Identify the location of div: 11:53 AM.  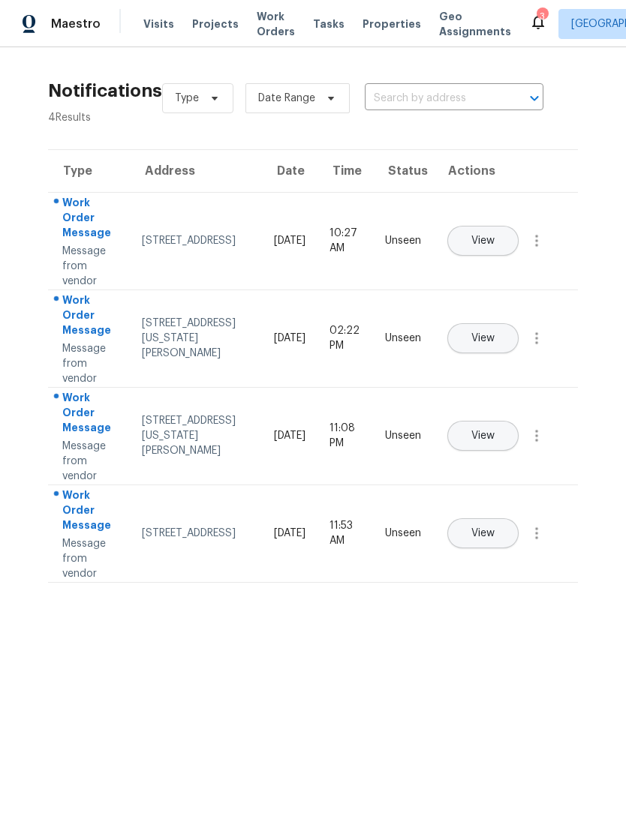
(345, 534).